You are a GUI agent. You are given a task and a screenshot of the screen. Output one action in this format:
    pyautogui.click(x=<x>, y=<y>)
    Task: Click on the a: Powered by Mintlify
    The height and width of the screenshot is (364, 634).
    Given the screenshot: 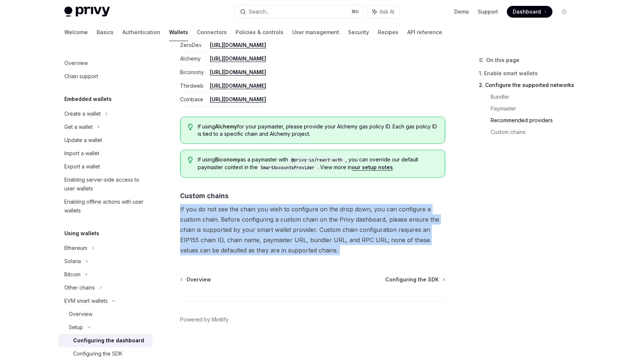 What is the action you would take?
    pyautogui.click(x=205, y=320)
    